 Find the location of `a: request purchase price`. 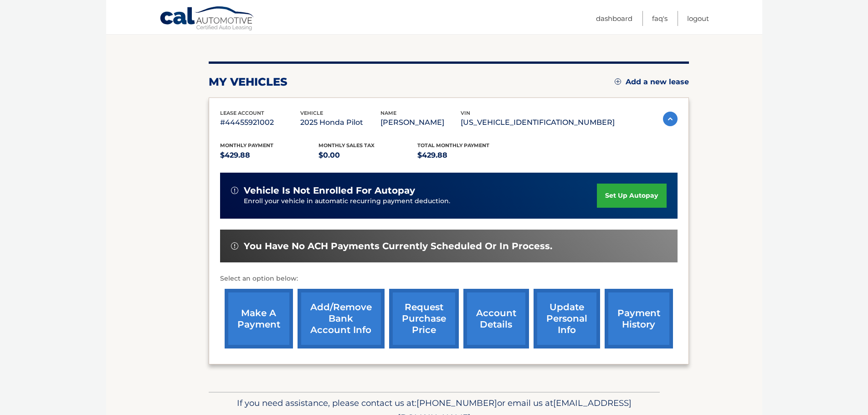

a: request purchase price is located at coordinates (424, 318).